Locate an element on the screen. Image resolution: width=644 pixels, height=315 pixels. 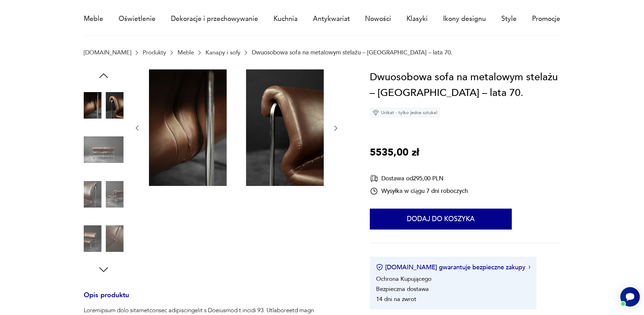
p: 5535,00 zł is located at coordinates (394, 153).